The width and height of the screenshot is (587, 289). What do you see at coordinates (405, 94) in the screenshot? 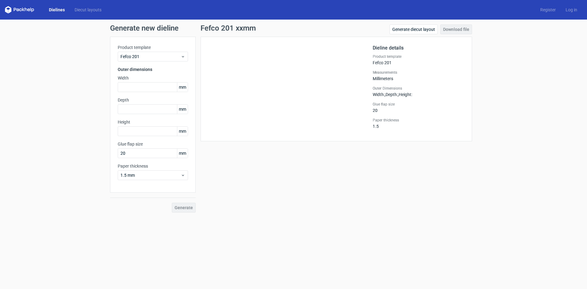
I see `span: , Height :` at bounding box center [405, 94].